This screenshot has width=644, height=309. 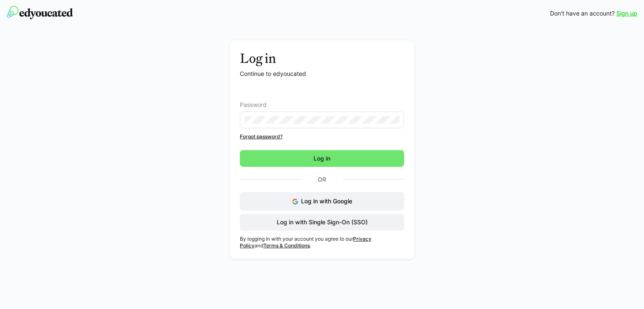 I want to click on a: Forgot password?, so click(x=322, y=136).